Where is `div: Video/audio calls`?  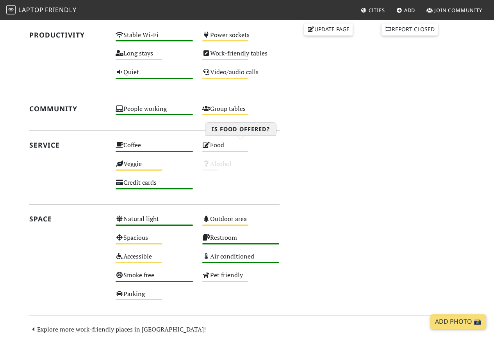 div: Video/audio calls is located at coordinates (241, 76).